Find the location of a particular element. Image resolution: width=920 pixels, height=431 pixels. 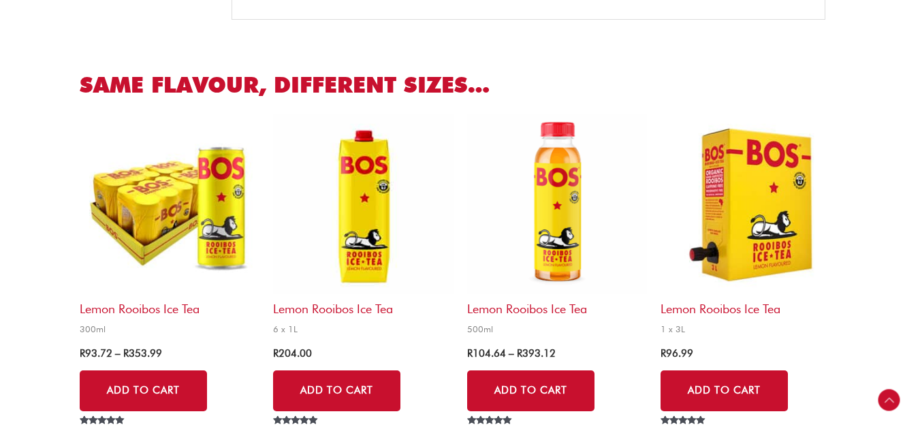

h2: Same flavour, different sizes… is located at coordinates (460, 85).